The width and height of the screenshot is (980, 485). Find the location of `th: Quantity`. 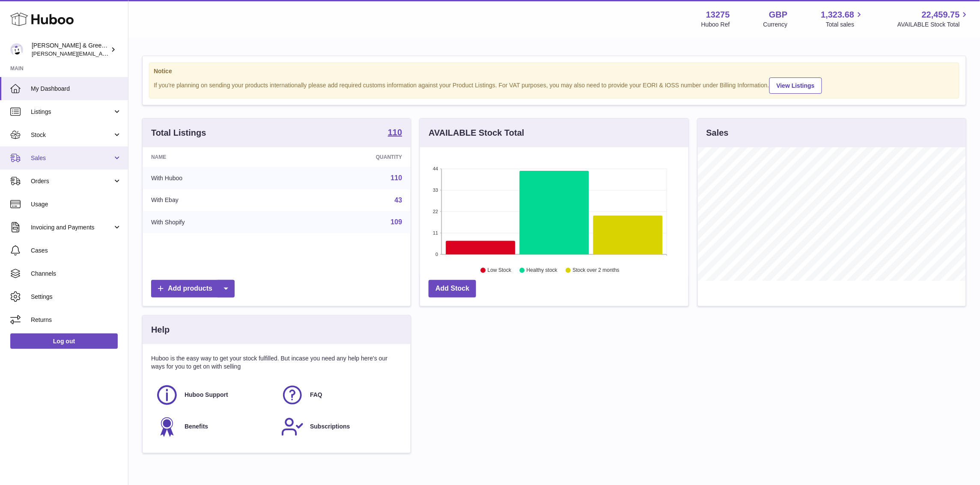

th: Quantity is located at coordinates (349, 157).